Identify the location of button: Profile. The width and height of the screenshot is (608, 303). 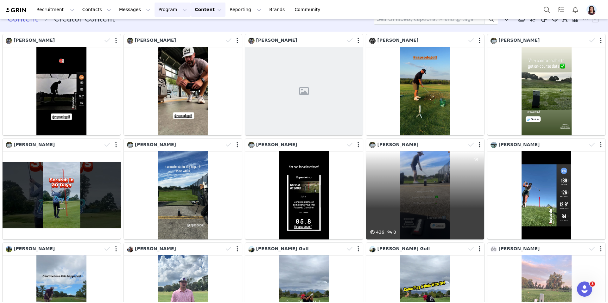
(593, 10).